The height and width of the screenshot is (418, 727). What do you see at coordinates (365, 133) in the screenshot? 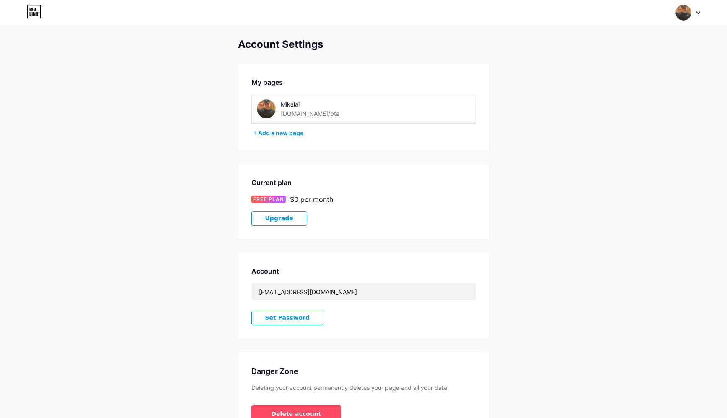
I see `div: + Add a new page` at bounding box center [365, 133].